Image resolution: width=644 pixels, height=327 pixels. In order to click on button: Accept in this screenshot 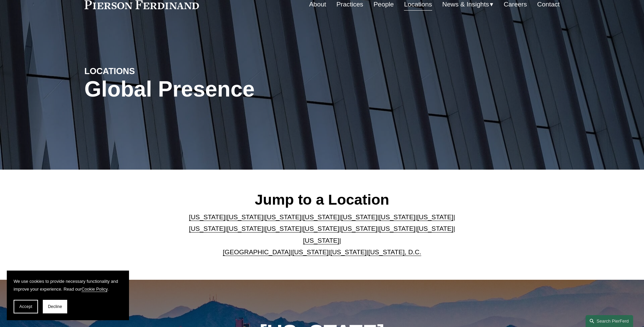, I will do `click(26, 307)`.